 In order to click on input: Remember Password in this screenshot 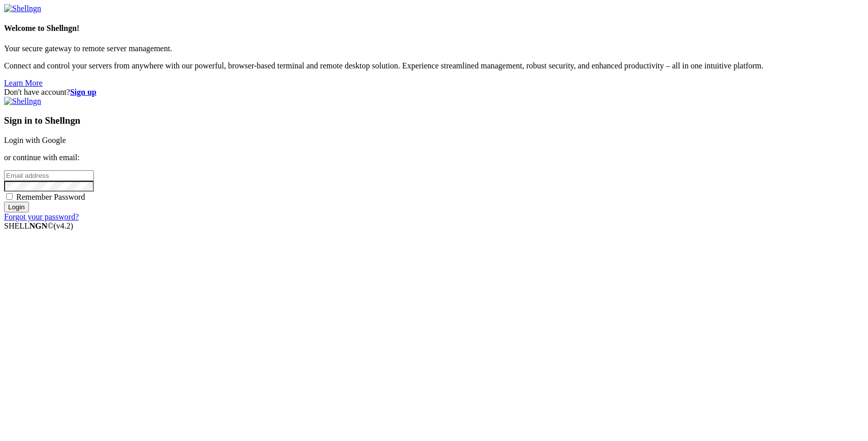, I will do `click(9, 197)`.